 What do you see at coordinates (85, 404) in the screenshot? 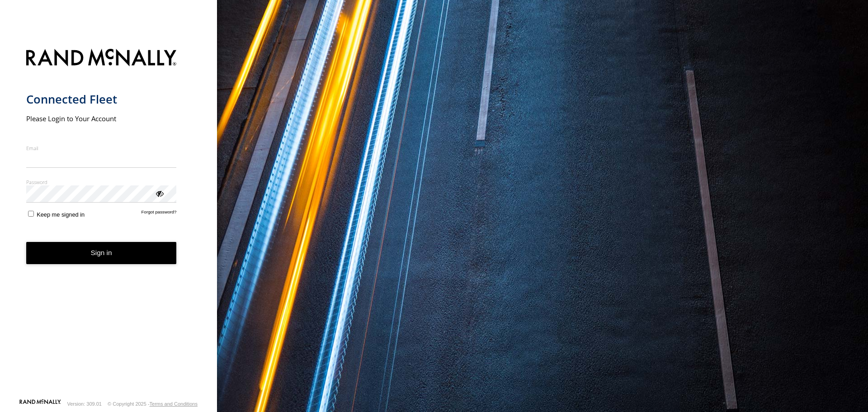
I see `div: Version: 309.01` at bounding box center [85, 404].